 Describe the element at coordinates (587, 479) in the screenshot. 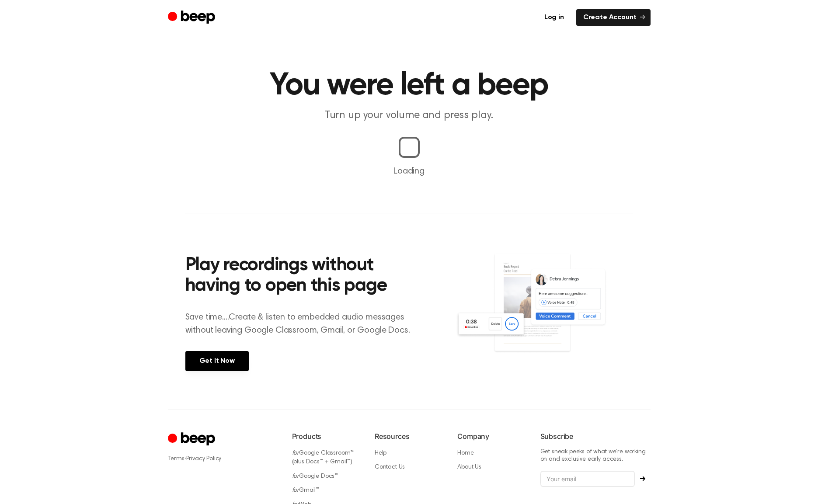

I see `input: Your email` at that location.